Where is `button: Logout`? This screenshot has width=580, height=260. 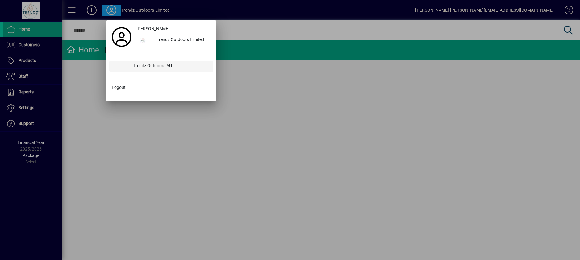 button: Logout is located at coordinates (161, 88).